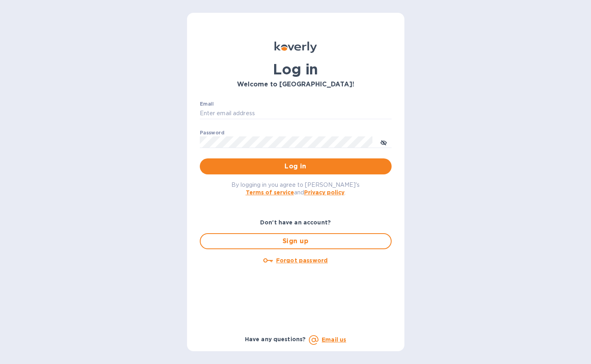  I want to click on button: Log in, so click(296, 166).